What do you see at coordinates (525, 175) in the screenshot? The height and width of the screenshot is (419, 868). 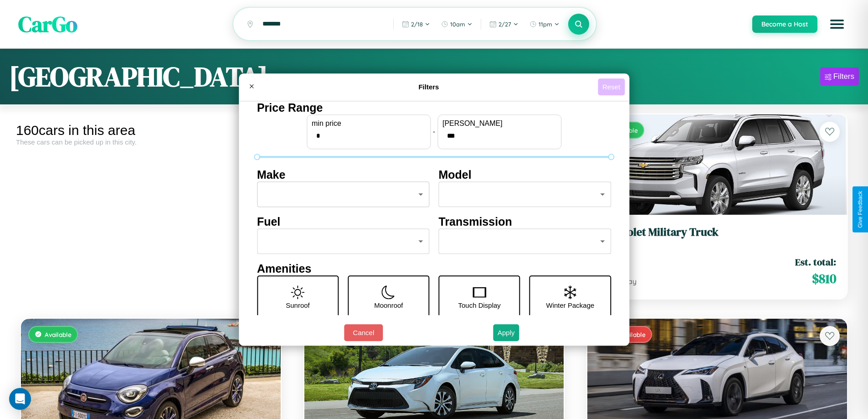 I see `h4: Model` at bounding box center [525, 175].